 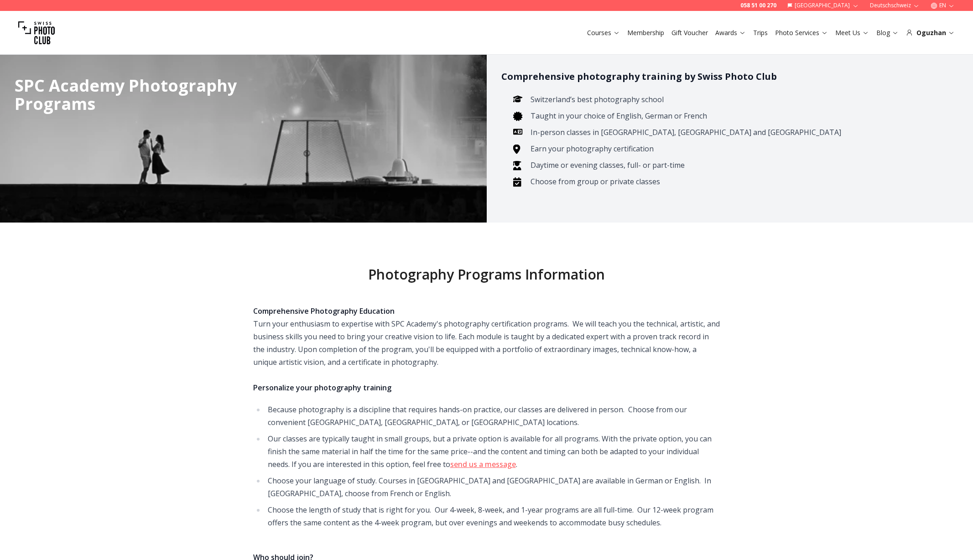 What do you see at coordinates (690, 33) in the screenshot?
I see `button: Gift Voucher` at bounding box center [690, 33].